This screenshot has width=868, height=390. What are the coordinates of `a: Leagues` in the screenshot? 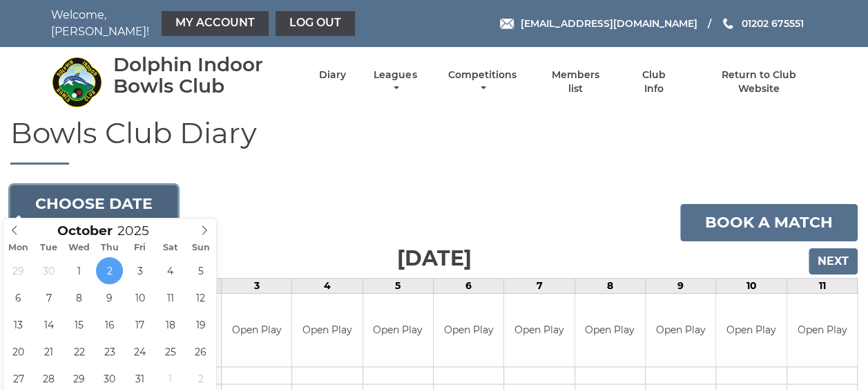 It's located at (395, 82).